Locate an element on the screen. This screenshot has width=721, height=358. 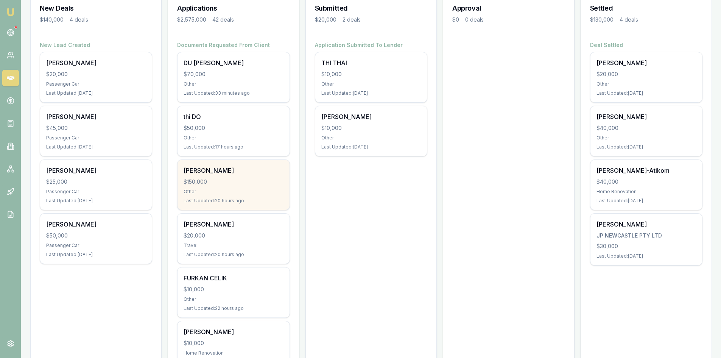
h4: Documents Requested From Client is located at coordinates (233, 45).